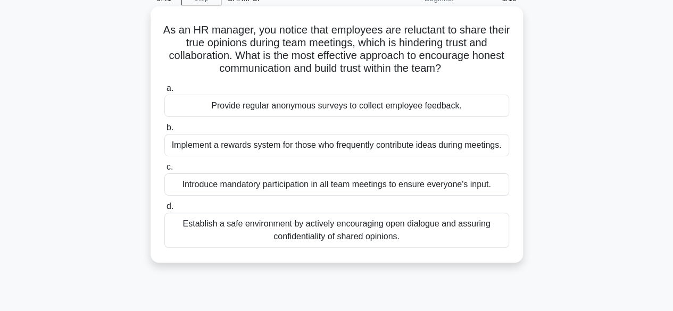  Describe the element at coordinates (337, 106) in the screenshot. I see `div: Provide regular anonymous surveys to collect employee feedback.` at that location.